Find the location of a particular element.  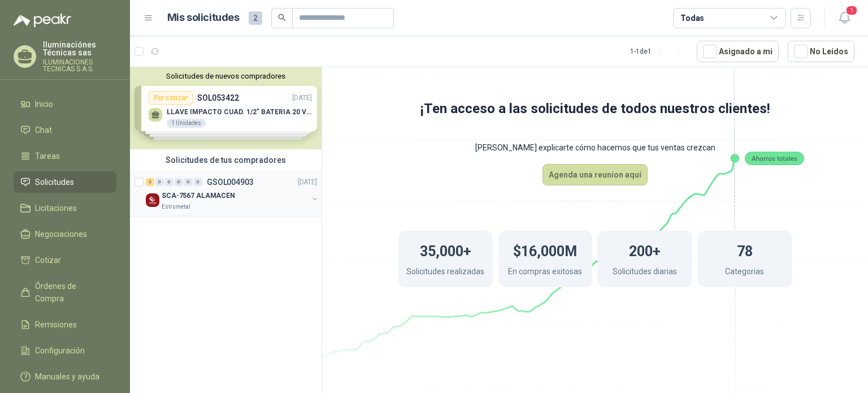

h1: $16,000M is located at coordinates (544, 250).